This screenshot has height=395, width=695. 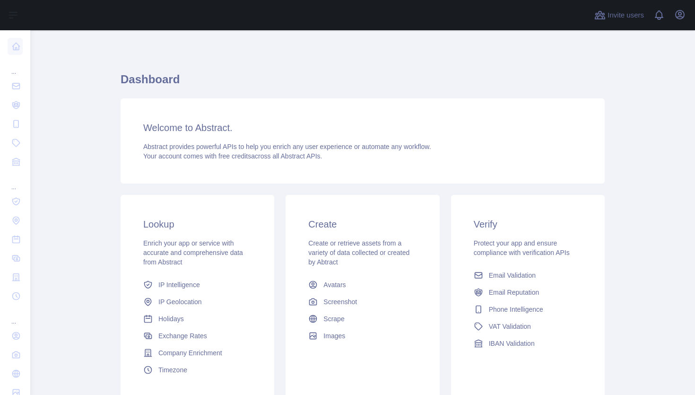 I want to click on span: free credits, so click(x=235, y=156).